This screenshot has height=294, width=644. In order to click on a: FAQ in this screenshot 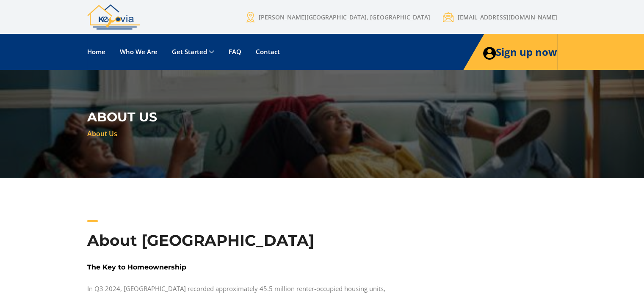, I will do `click(235, 52)`.